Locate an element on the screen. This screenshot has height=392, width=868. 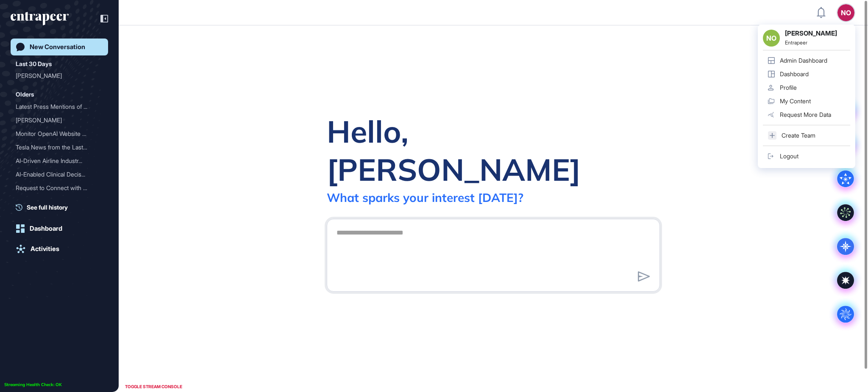
div: AI-Enabled Clinical Decision Support Software for Infectious Disease Screening and AMR Program is located at coordinates (59, 175).